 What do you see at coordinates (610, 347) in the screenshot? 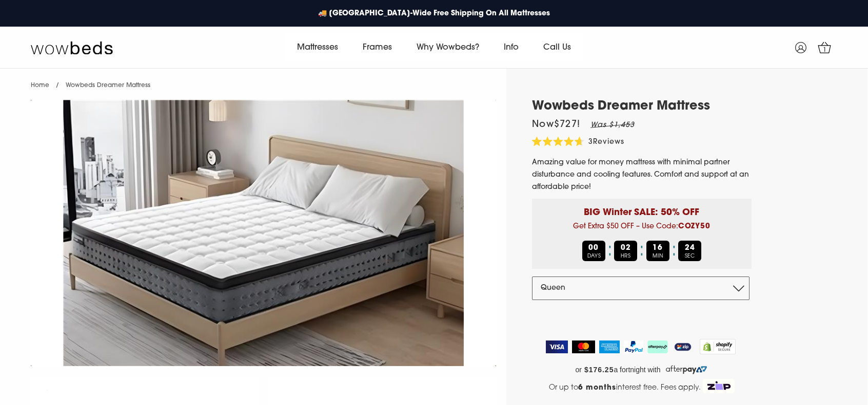
I see `img: American Express Logo` at bounding box center [610, 347].